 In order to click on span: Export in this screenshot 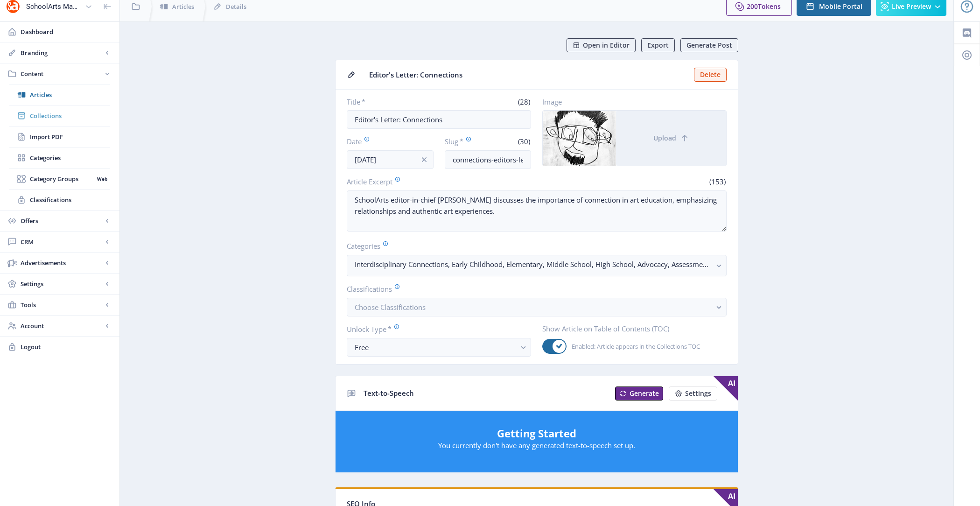, I will do `click(658, 45)`.